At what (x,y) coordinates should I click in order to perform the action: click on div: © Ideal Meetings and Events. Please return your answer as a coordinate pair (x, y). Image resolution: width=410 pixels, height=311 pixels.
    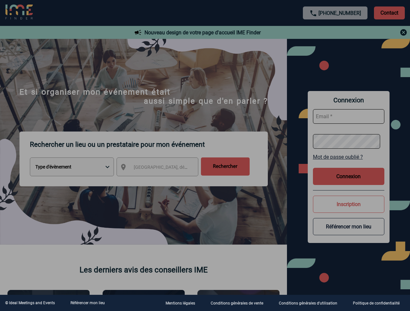
    Looking at the image, I should click on (30, 303).